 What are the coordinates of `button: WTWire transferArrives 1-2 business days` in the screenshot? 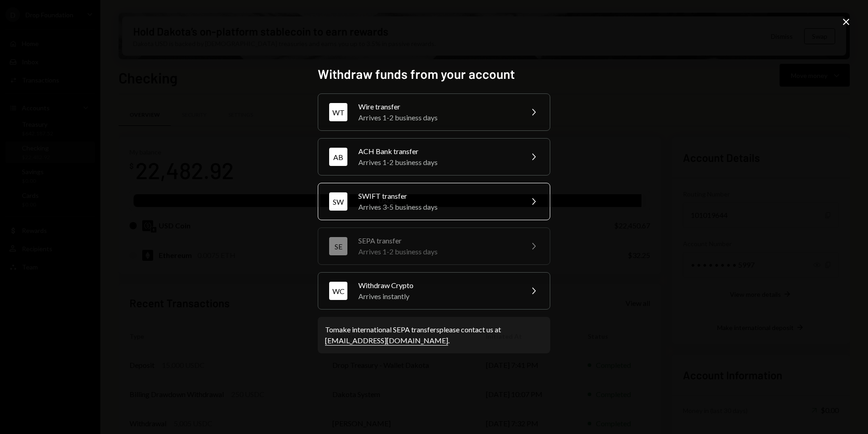 It's located at (434, 112).